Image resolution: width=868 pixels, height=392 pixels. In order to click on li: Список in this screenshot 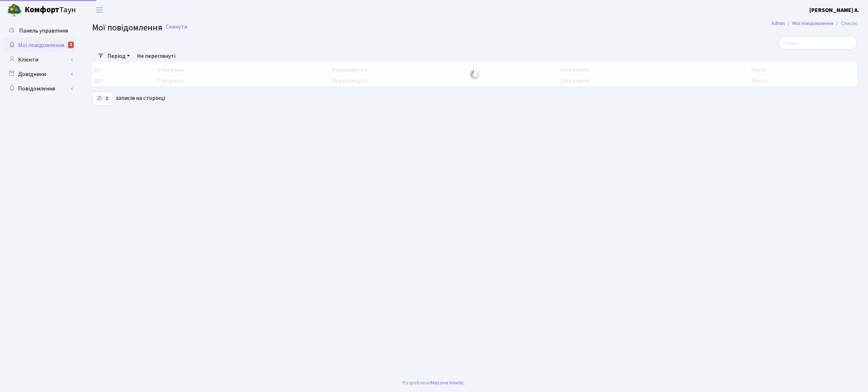, I will do `click(845, 23)`.